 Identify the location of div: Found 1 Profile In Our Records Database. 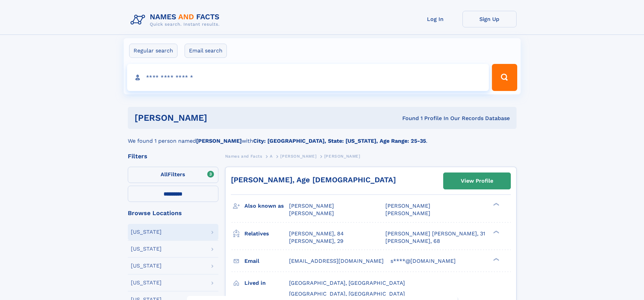
(407, 118).